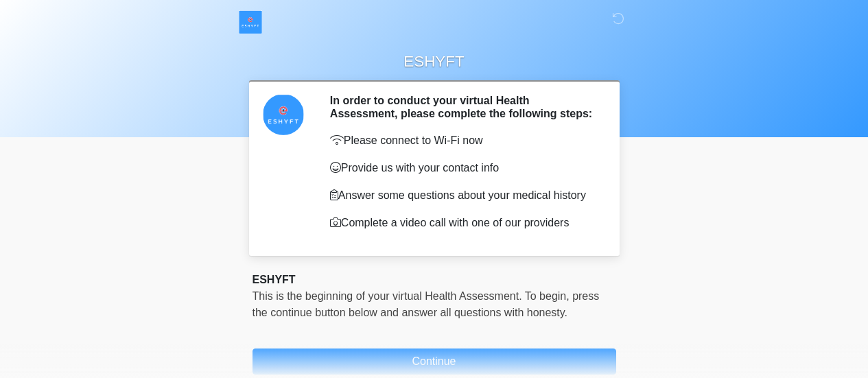 Image resolution: width=868 pixels, height=378 pixels. Describe the element at coordinates (463, 195) in the screenshot. I see `p: Answer some questions about your medical history` at that location.